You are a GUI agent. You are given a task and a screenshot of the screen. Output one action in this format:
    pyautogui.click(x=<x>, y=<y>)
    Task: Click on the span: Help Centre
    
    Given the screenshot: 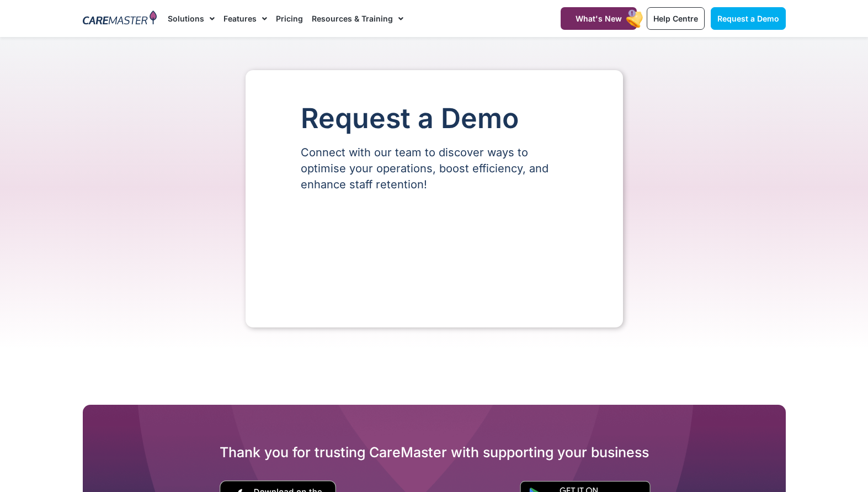 What is the action you would take?
    pyautogui.click(x=675, y=18)
    